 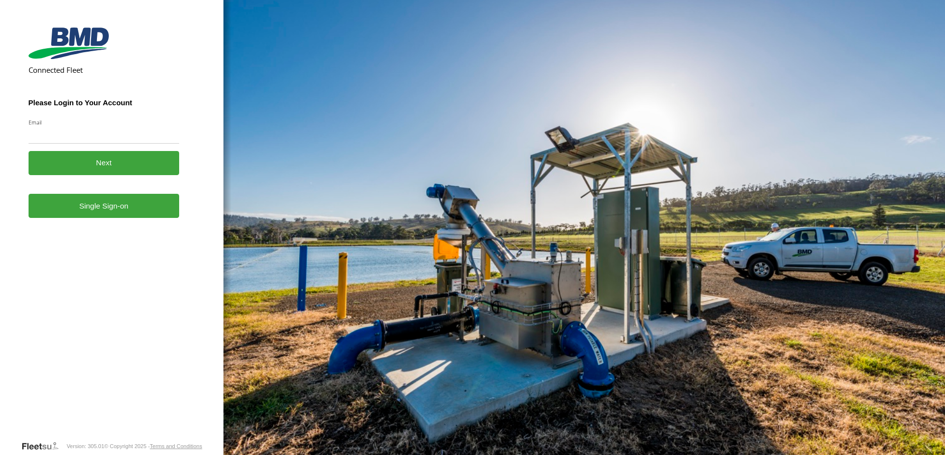 What do you see at coordinates (44, 446) in the screenshot?
I see `a: Visit our Website` at bounding box center [44, 446].